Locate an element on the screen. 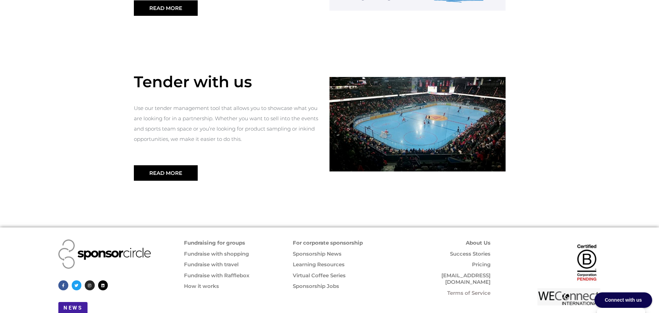 The width and height of the screenshot is (659, 313). a: Sponsorship News is located at coordinates (317, 253).